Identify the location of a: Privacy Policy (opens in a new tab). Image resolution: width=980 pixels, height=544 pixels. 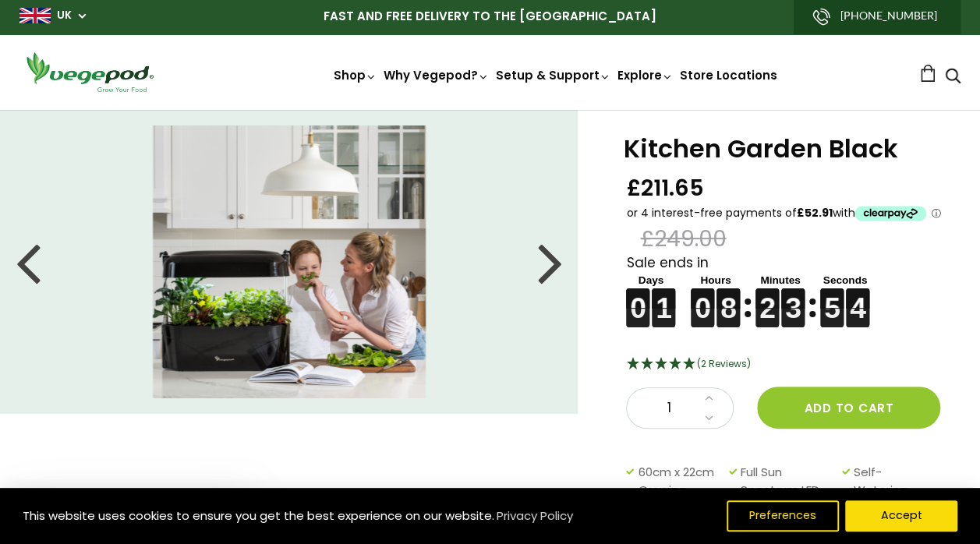
(535, 516).